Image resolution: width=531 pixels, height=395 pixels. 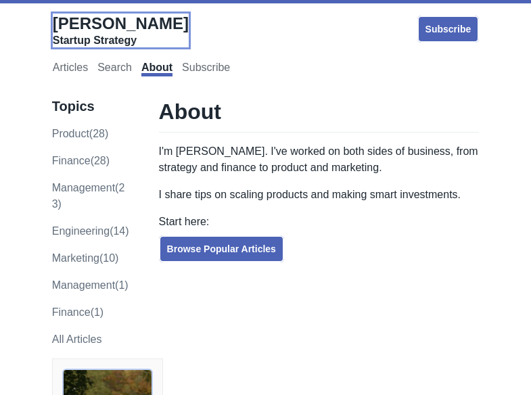 I want to click on a: product(28), so click(x=80, y=133).